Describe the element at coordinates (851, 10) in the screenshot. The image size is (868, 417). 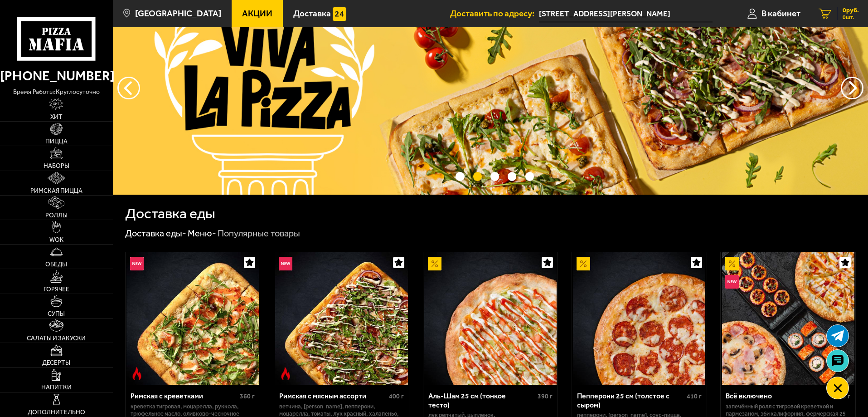
I see `span: 0 руб.` at that location.